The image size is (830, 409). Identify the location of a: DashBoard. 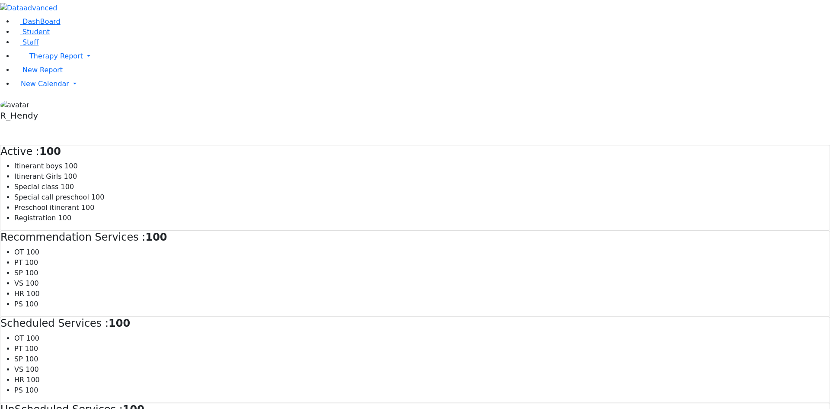
(37, 21).